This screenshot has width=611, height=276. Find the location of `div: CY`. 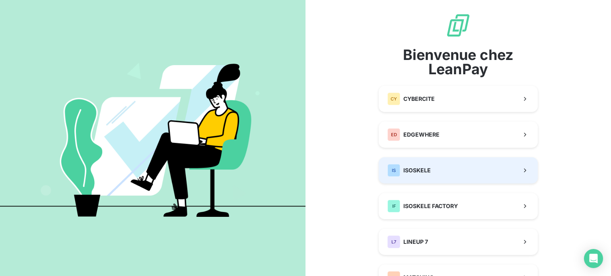

div: CY is located at coordinates (394, 99).